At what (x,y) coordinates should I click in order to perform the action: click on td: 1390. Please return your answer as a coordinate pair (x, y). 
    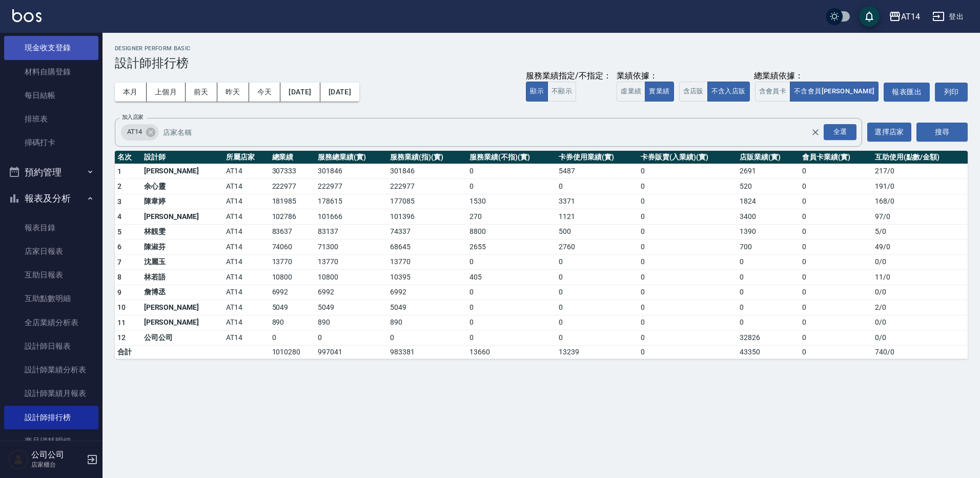
    Looking at the image, I should click on (768, 232).